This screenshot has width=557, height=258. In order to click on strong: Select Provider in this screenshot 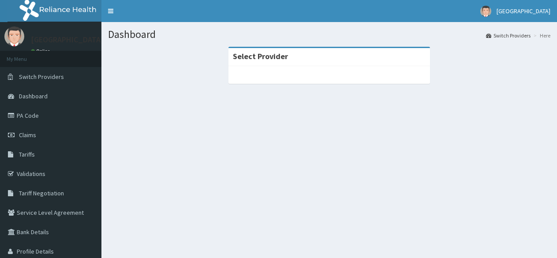, I will do `click(260, 56)`.